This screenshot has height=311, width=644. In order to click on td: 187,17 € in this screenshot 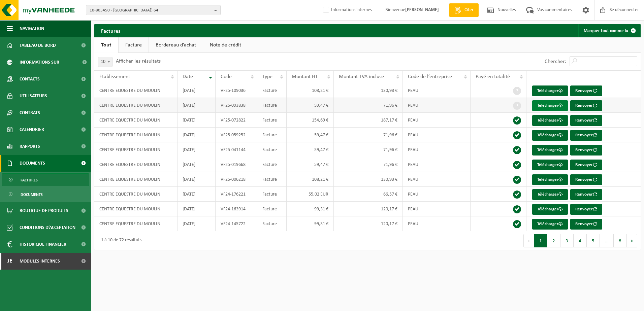, I will do `click(369, 120)`.